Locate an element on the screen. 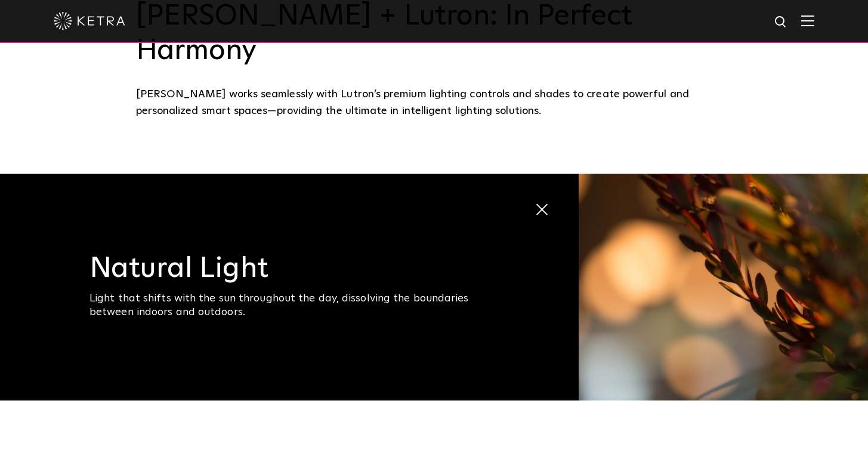 The height and width of the screenshot is (456, 868). img: natural_light is located at coordinates (723, 287).